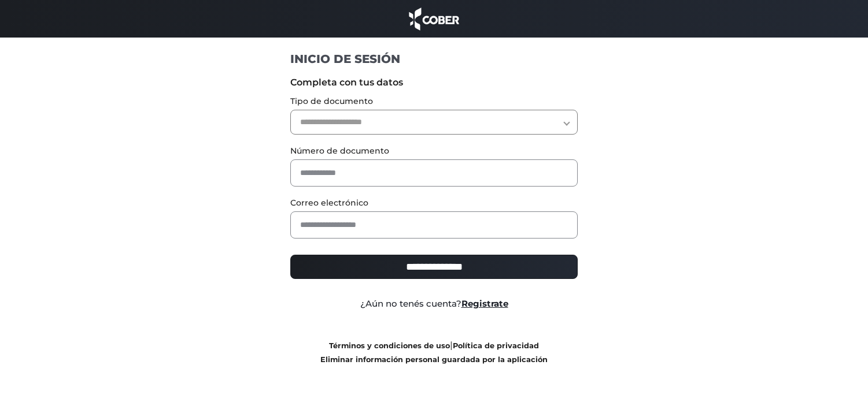 The width and height of the screenshot is (868, 406). What do you see at coordinates (434, 83) in the screenshot?
I see `label: Completa con tus datos` at bounding box center [434, 83].